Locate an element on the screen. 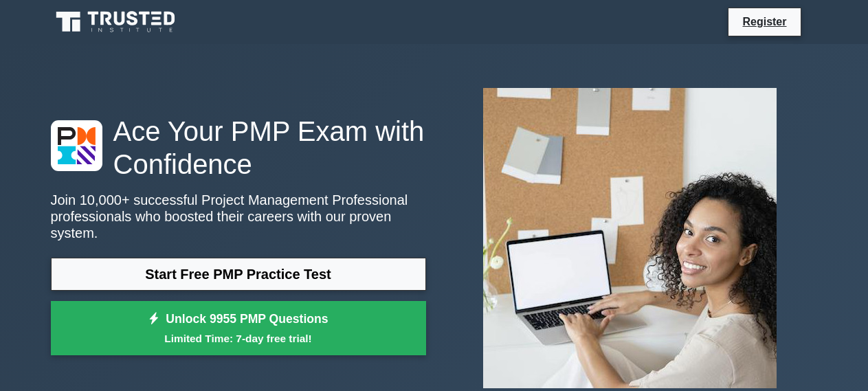 The width and height of the screenshot is (868, 391). a: Unlock 9955 PMP QuestionsLimited Time: 7-day free trial! is located at coordinates (239, 329).